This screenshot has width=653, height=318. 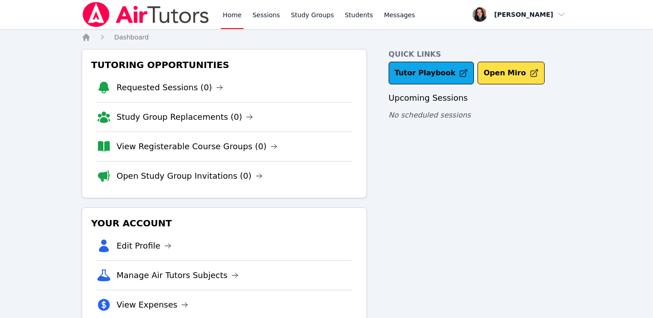 What do you see at coordinates (197, 146) in the screenshot?
I see `a: View Registerable Course Groups (0)` at bounding box center [197, 146].